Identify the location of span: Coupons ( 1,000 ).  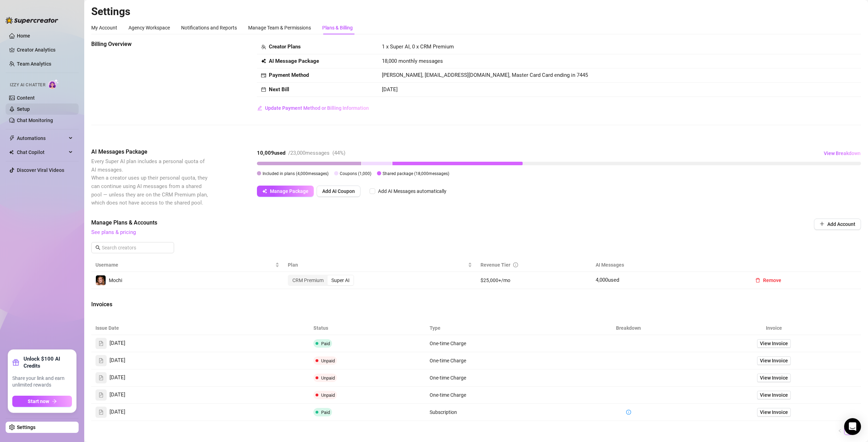
(356, 174).